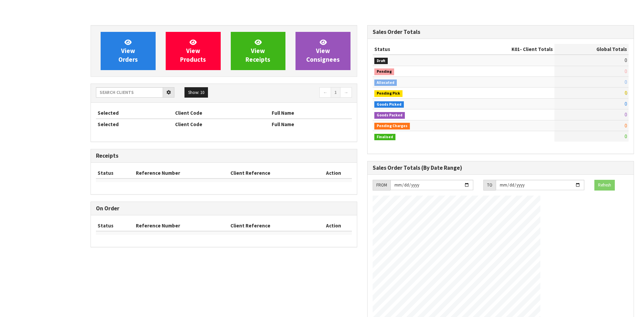  I want to click on span: View Receipts, so click(258, 51).